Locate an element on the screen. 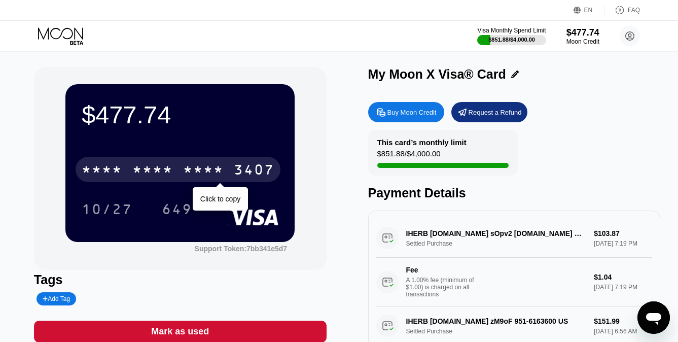  div: This card’s monthly limit is located at coordinates (422, 142).